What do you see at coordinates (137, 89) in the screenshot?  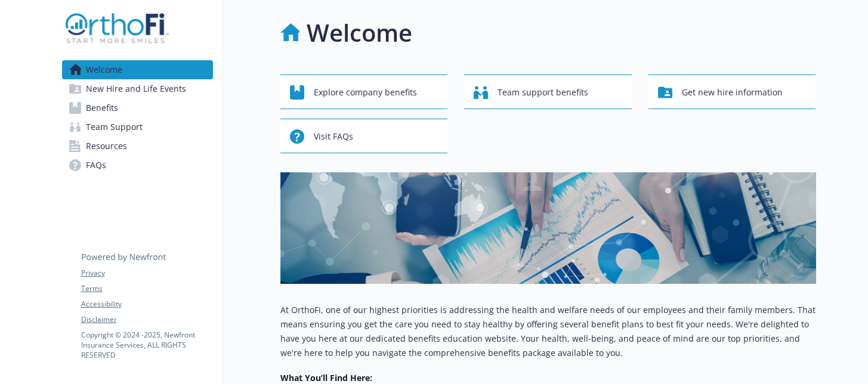 I see `a: New Hire and Life Events` at bounding box center [137, 89].